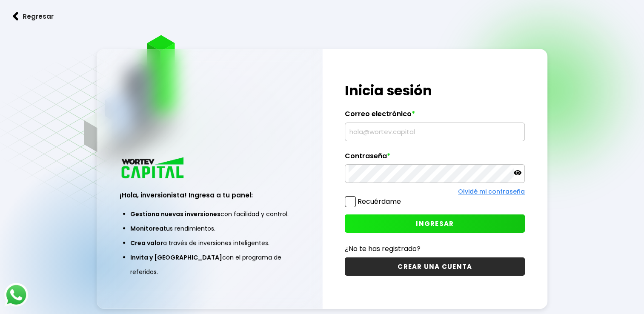 This screenshot has width=644, height=314. I want to click on label: Recuérdame, so click(379, 201).